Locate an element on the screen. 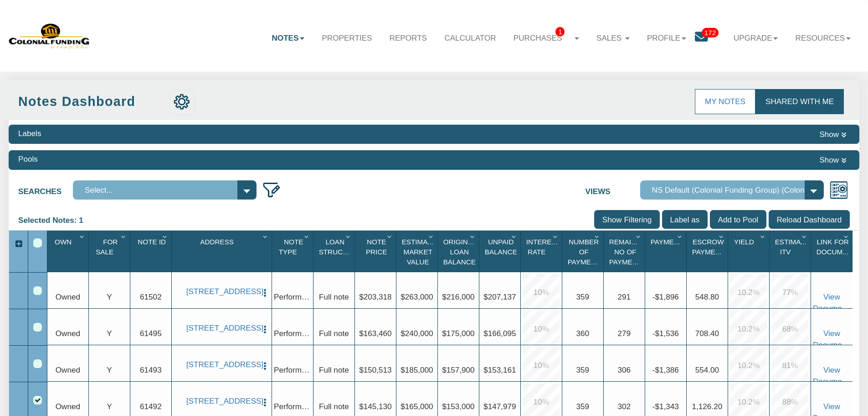 The height and width of the screenshot is (416, 868). span: Note Price is located at coordinates (377, 246).